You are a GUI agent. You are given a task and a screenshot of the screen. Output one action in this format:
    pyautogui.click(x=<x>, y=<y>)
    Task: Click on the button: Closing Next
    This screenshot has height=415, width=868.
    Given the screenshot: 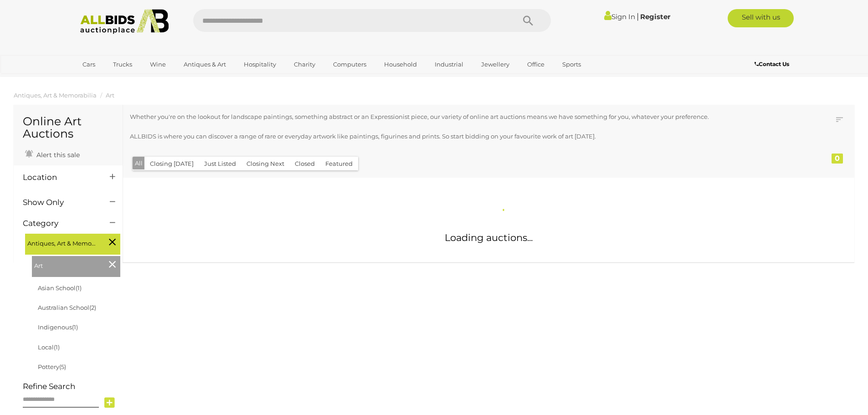 What is the action you would take?
    pyautogui.click(x=265, y=163)
    